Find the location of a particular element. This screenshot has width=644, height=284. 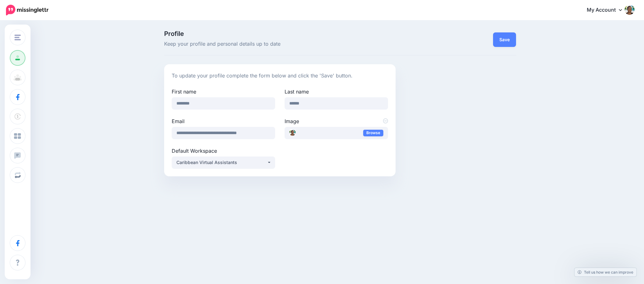

span: Keep your profile and personal details up to date is located at coordinates (280, 44).